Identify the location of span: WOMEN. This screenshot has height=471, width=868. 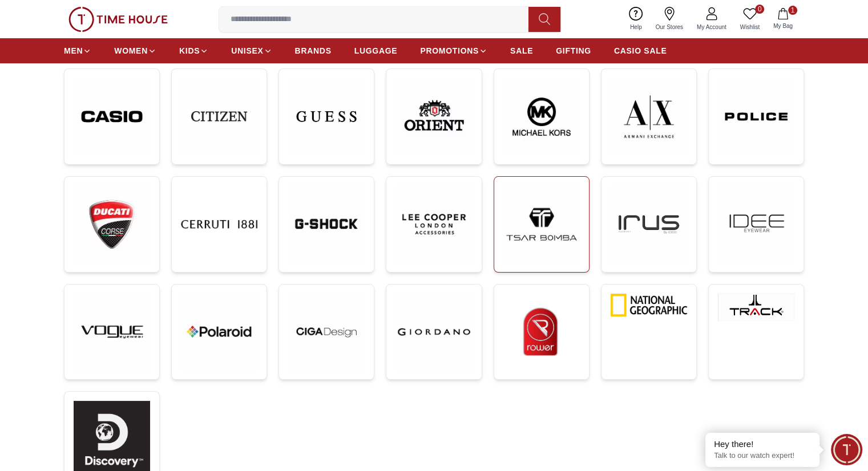
(131, 51).